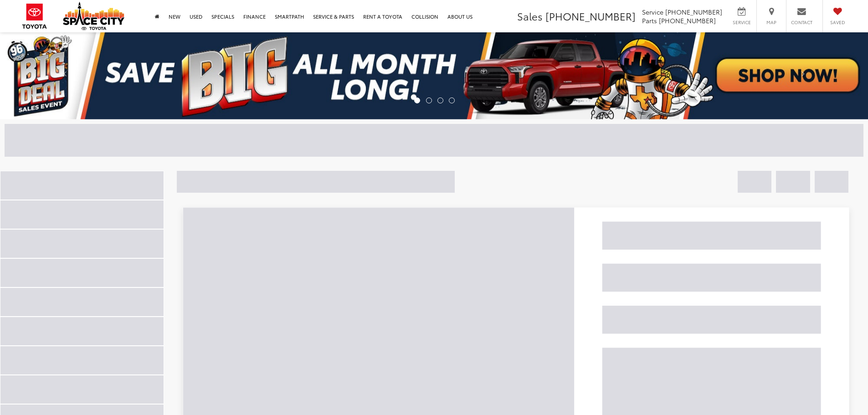 Image resolution: width=868 pixels, height=415 pixels. What do you see at coordinates (837, 23) in the screenshot?
I see `span: Saved` at bounding box center [837, 23].